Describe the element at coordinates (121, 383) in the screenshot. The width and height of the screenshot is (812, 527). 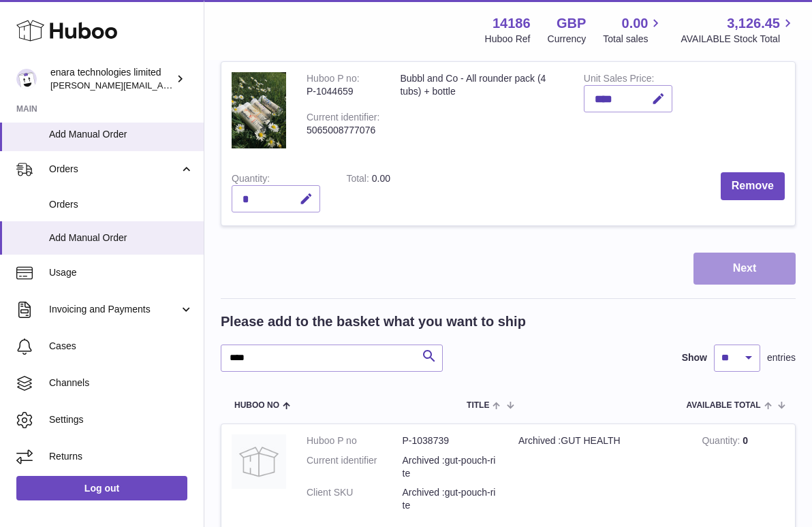
I see `span: Channels` at that location.